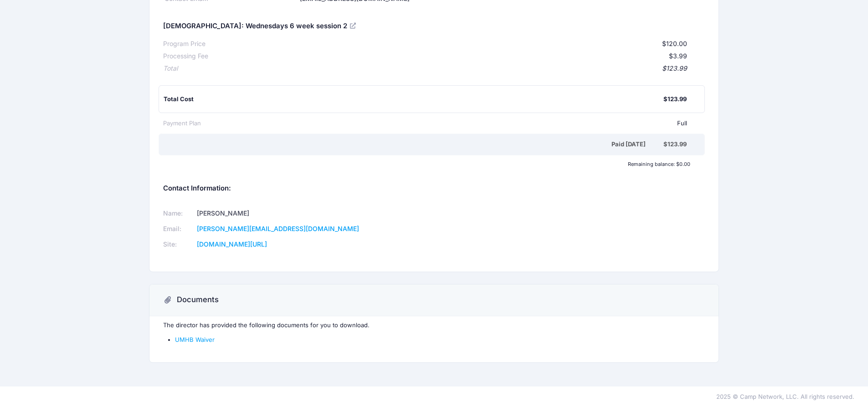  What do you see at coordinates (198, 299) in the screenshot?
I see `h3: Documents` at bounding box center [198, 299].